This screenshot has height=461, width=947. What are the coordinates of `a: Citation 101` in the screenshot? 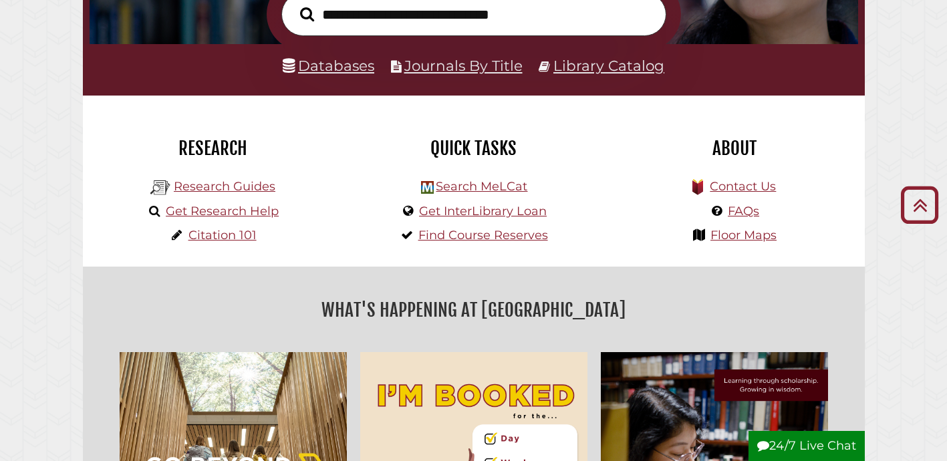 It's located at (223, 235).